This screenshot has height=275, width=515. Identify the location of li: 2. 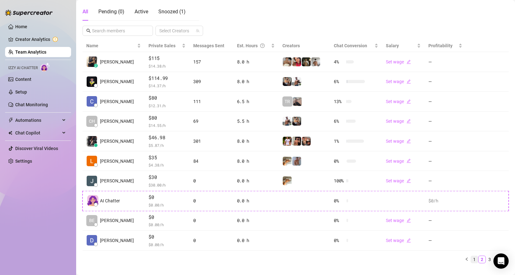
(482, 260).